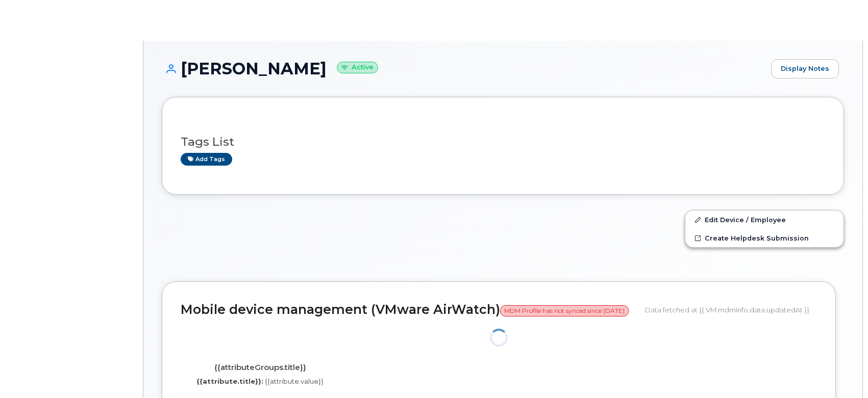  Describe the element at coordinates (765, 220) in the screenshot. I see `a: Edit Device / Employee` at that location.